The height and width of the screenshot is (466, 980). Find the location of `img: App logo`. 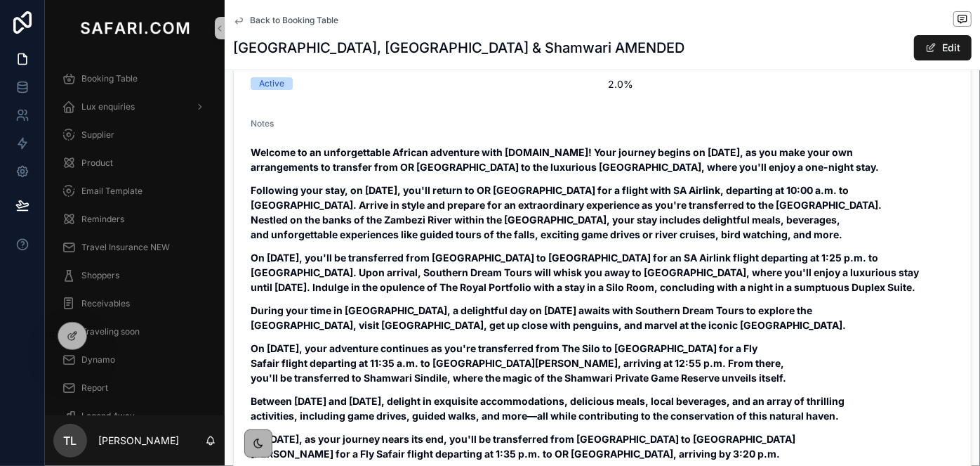

img: App logo is located at coordinates (134, 28).